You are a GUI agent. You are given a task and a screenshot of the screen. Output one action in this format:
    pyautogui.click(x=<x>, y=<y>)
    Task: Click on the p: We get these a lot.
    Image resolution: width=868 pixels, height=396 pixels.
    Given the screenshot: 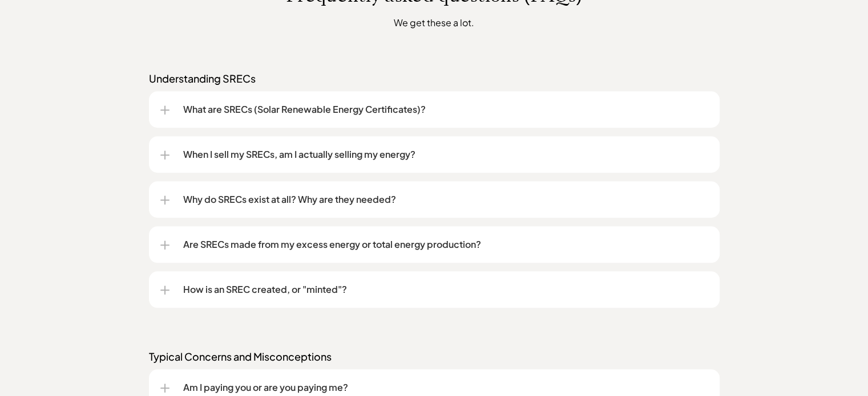 What is the action you would take?
    pyautogui.click(x=434, y=22)
    